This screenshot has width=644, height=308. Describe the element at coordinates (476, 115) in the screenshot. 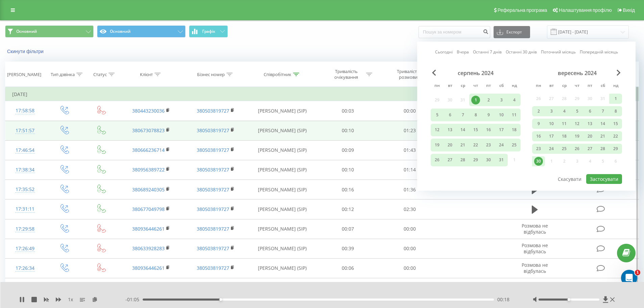

I see `div: 8` at that location.